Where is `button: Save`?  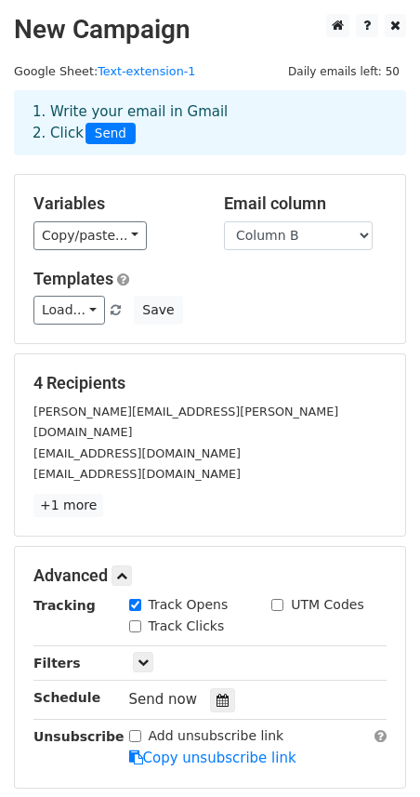 button: Save is located at coordinates (158, 310).